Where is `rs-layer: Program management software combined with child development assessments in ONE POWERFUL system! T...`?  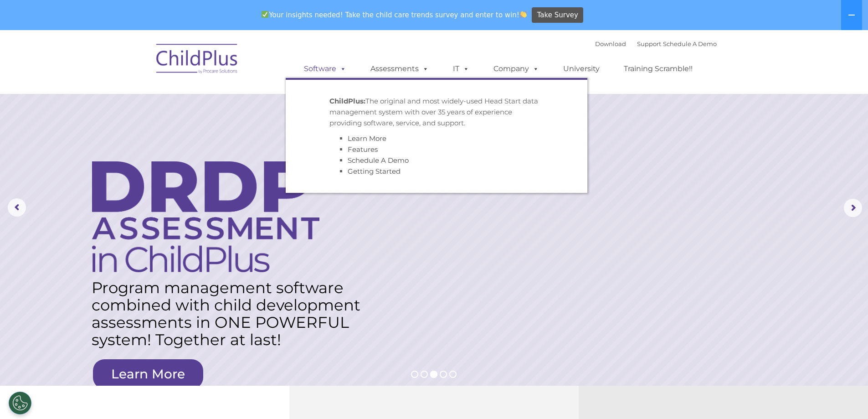
rs-layer: Program management software combined with child development assessments in ONE POWERFUL system! T... is located at coordinates (231, 313).